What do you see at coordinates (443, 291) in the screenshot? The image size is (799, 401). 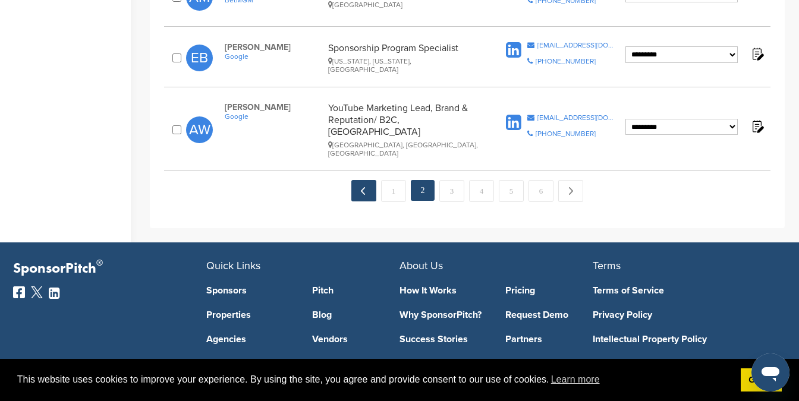 I see `a: How It Works` at bounding box center [443, 291].